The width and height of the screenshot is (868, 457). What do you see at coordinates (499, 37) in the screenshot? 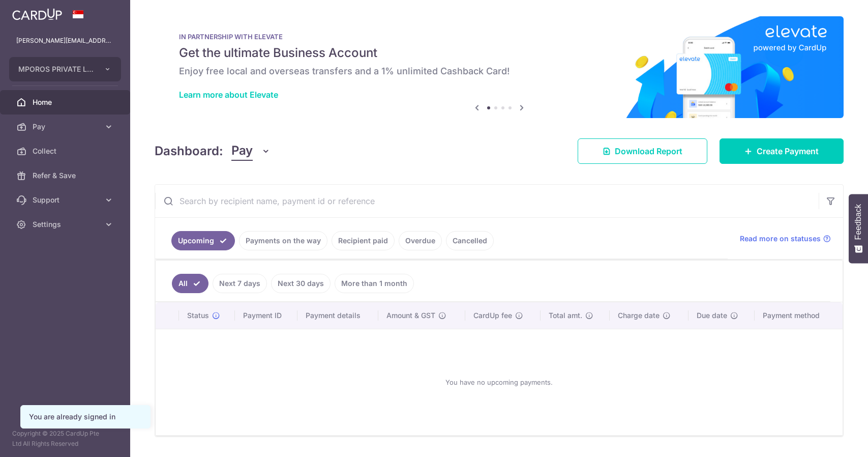
I see `p: IN PARTNERSHIP WITH ELEVATE` at bounding box center [499, 37].